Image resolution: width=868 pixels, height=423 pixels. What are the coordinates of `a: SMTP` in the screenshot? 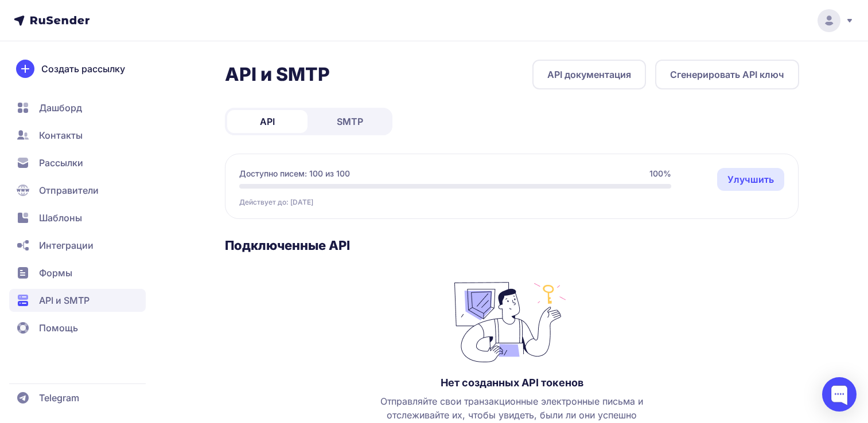 It's located at (349, 122).